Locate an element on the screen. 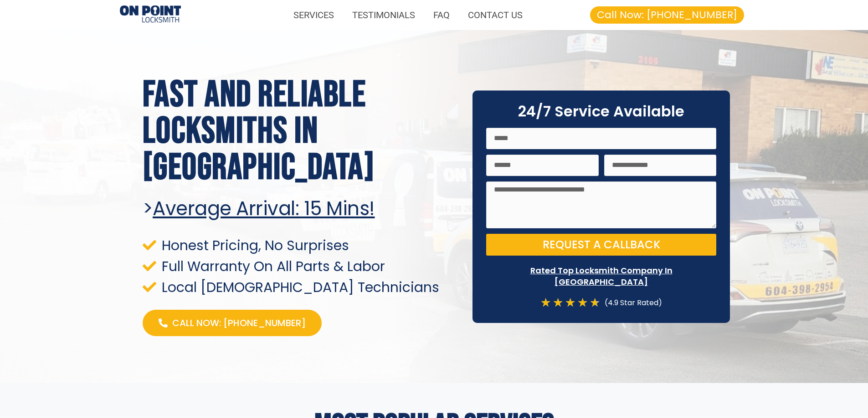  a: TESTIMONIALS is located at coordinates (384, 15).